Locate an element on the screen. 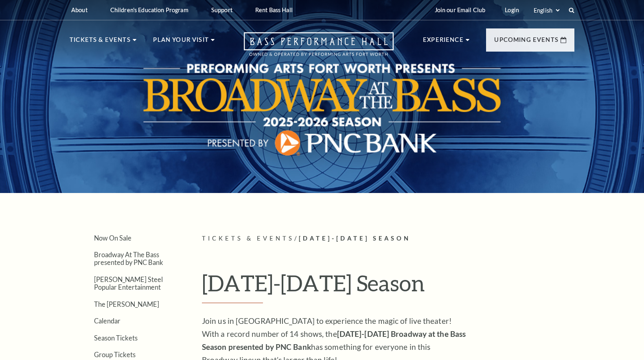 Image resolution: width=644 pixels, height=360 pixels. a: Broadway At The Bass presented by PNC Bank is located at coordinates (128, 258).